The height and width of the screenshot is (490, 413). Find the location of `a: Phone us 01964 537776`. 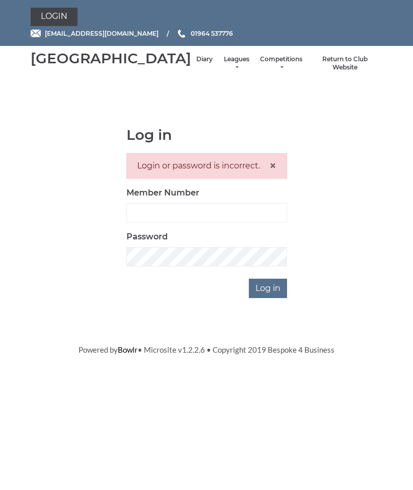

a: Phone us 01964 537776 is located at coordinates (205, 33).